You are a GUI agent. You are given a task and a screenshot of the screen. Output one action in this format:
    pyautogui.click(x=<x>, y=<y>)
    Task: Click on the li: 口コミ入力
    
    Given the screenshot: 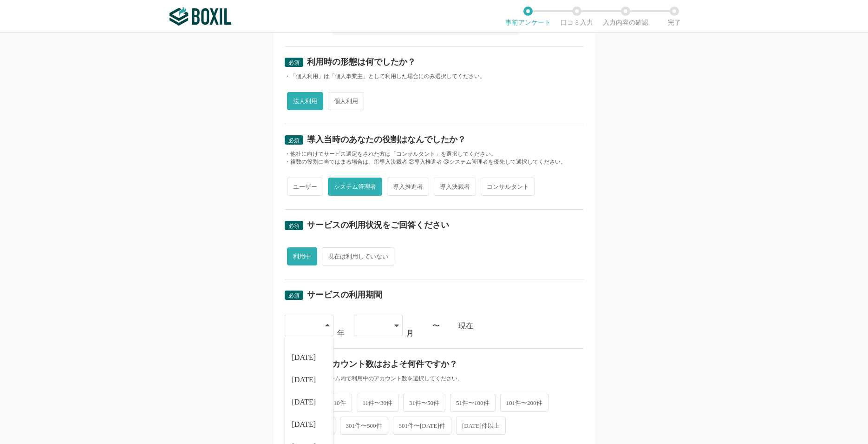 What is the action you would take?
    pyautogui.click(x=577, y=16)
    